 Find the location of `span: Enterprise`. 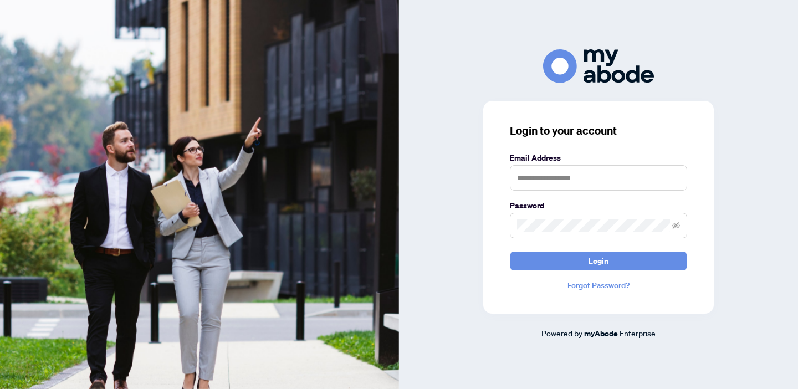

span: Enterprise is located at coordinates (637, 333).